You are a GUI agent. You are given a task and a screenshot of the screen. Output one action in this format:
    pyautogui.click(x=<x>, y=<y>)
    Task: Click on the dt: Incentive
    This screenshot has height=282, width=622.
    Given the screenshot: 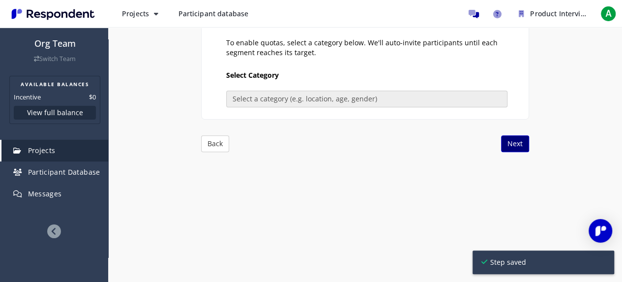 What is the action you would take?
    pyautogui.click(x=27, y=97)
    